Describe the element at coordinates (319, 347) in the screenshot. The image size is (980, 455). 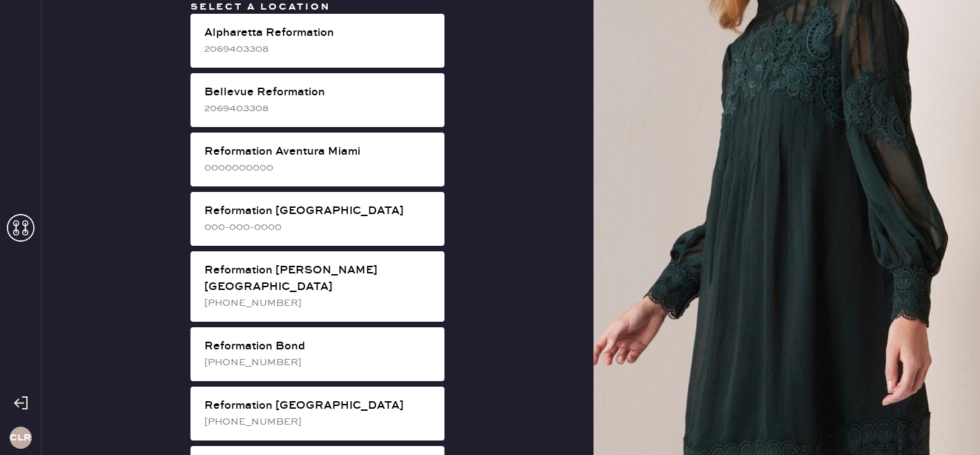
I see `div: Reformation Bond` at that location.